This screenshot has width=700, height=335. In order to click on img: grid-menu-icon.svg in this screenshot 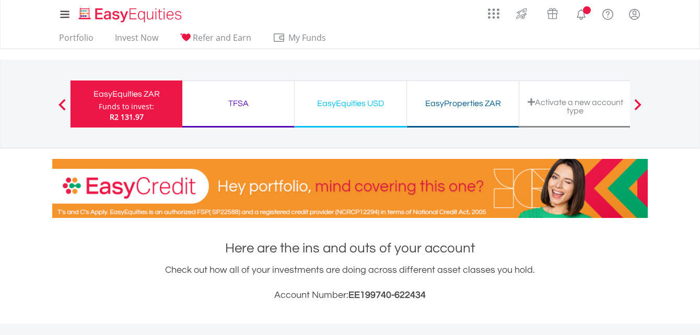, I will do `click(494, 14)`.